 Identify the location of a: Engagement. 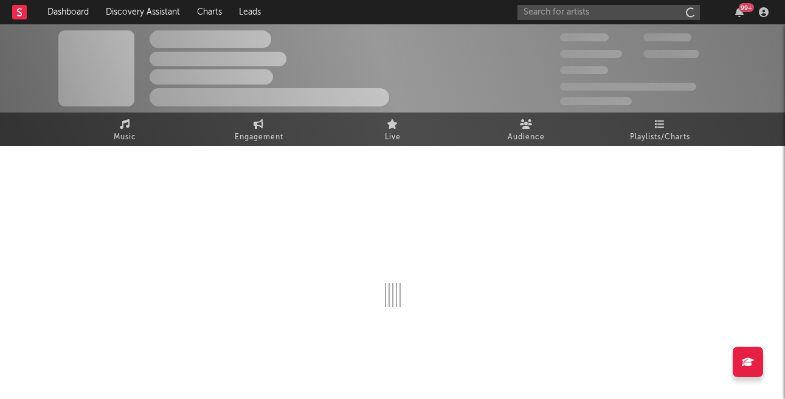
(259, 129).